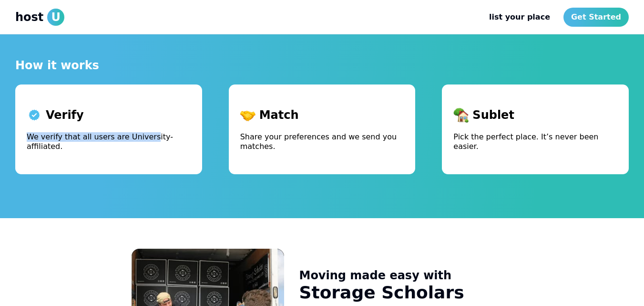 The image size is (644, 306). What do you see at coordinates (322, 66) in the screenshot?
I see `p: How it works` at bounding box center [322, 66].